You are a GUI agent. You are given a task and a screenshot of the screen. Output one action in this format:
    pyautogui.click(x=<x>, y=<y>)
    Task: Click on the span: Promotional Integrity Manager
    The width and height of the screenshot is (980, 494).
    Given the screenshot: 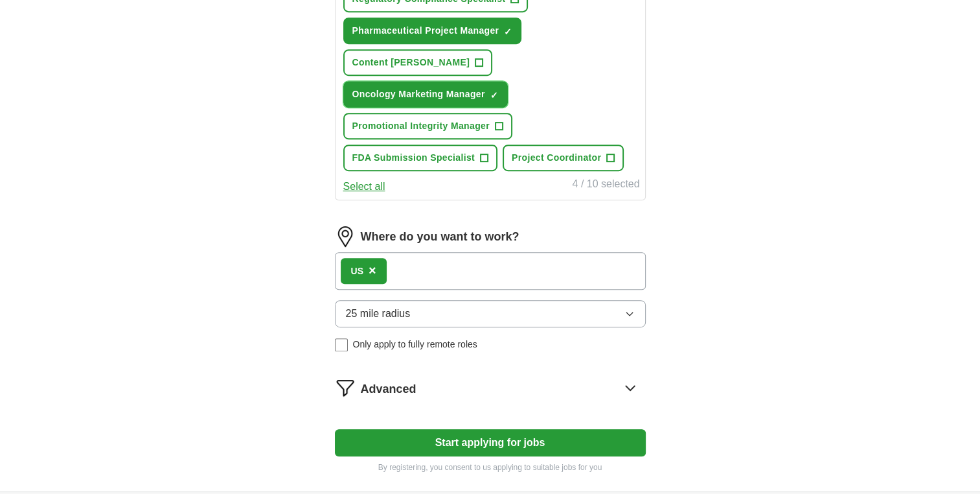 What is the action you would take?
    pyautogui.click(x=421, y=126)
    